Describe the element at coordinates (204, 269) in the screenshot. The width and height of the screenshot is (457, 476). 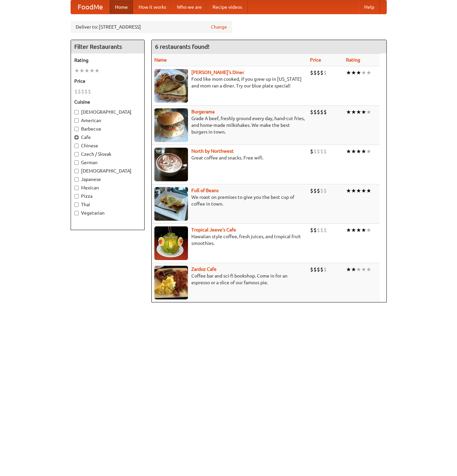
I see `b: Zardoz Cafe` at that location.